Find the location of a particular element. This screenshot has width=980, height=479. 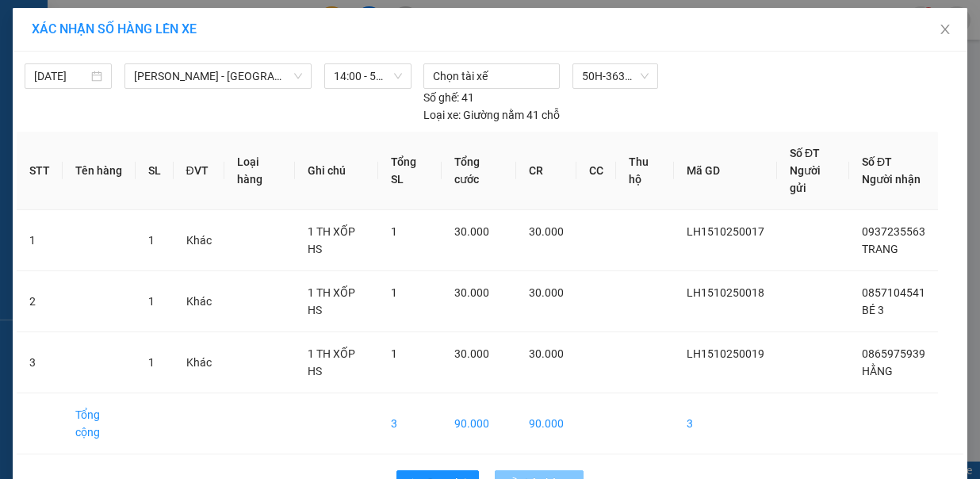

th: Ghi chú is located at coordinates (336, 171).